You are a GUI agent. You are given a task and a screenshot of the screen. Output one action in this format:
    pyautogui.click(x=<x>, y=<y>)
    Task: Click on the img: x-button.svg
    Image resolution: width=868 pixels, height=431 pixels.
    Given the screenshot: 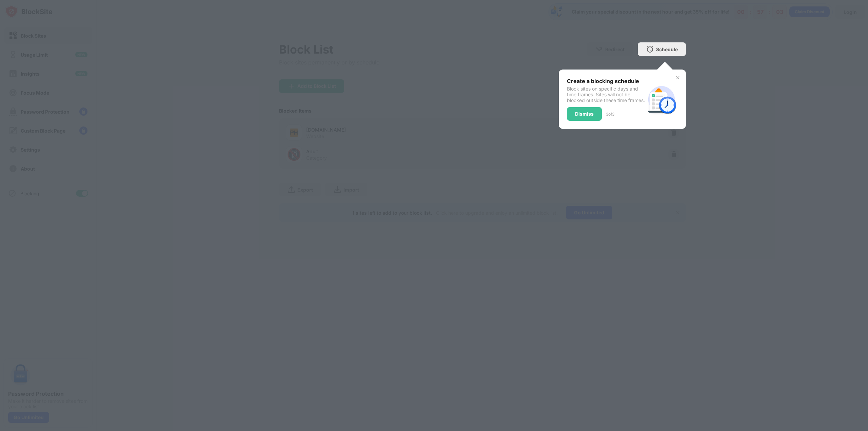 What is the action you would take?
    pyautogui.click(x=678, y=78)
    